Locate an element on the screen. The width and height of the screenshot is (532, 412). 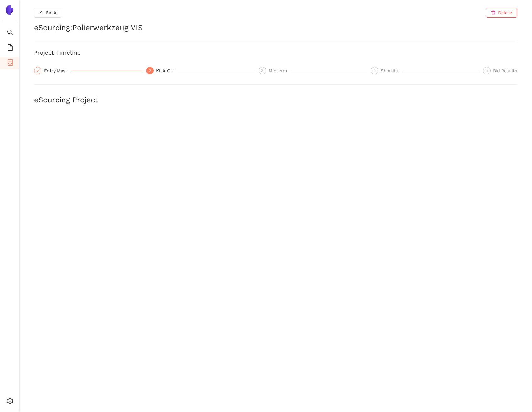
span: file-add is located at coordinates (10, 48).